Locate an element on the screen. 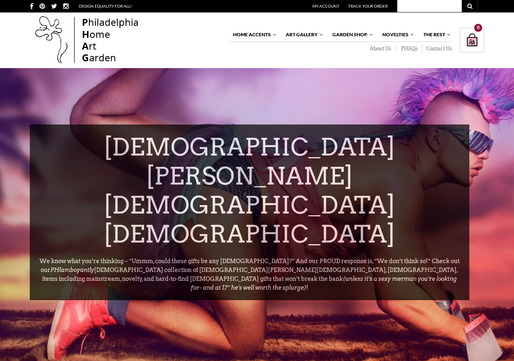  a: Art Gallery is located at coordinates (303, 35).